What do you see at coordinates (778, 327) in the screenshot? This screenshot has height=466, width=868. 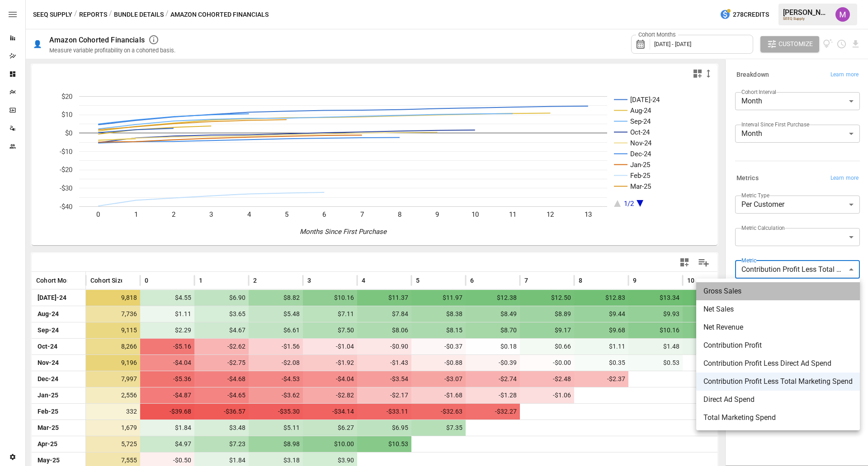 I see `span: Net Revenue` at bounding box center [778, 327].